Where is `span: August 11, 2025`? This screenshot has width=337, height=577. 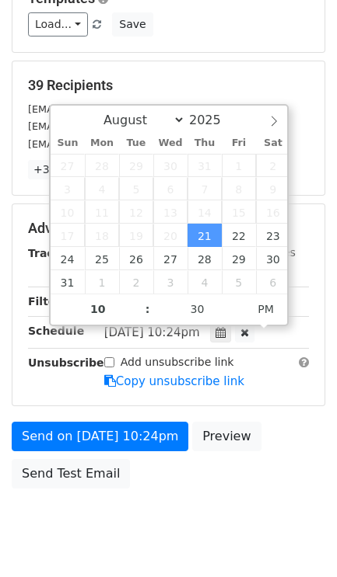
span: August 11, 2025 is located at coordinates (102, 212).